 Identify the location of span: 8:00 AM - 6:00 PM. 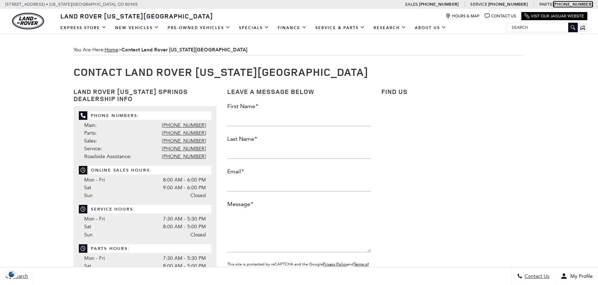
(184, 180).